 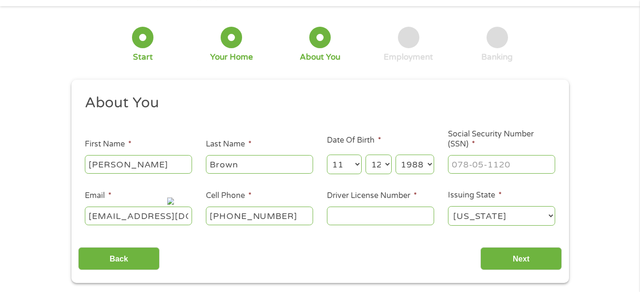 What do you see at coordinates (409, 57) in the screenshot?
I see `div: Employment` at bounding box center [409, 57].